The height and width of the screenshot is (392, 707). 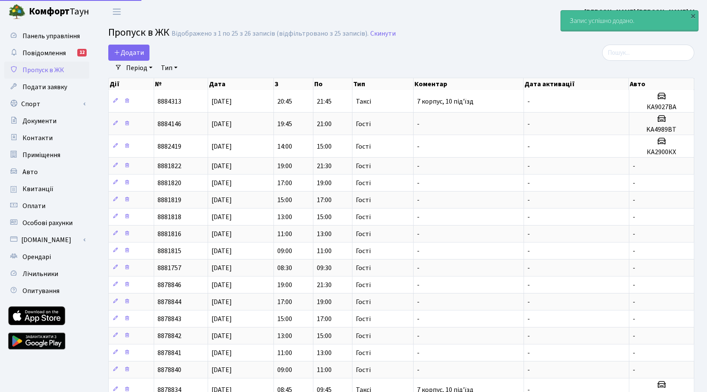 I want to click on span: Повідомлення, so click(x=44, y=53).